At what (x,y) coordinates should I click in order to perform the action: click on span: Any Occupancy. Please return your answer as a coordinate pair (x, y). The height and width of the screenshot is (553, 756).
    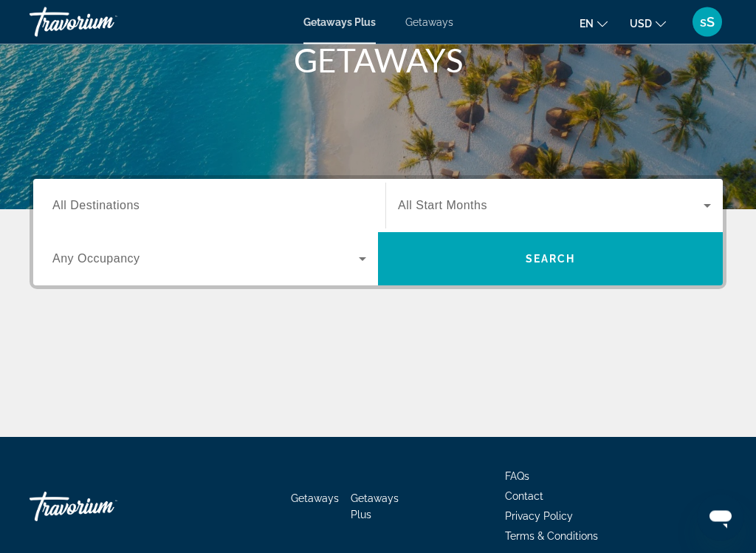
    Looking at the image, I should click on (96, 259).